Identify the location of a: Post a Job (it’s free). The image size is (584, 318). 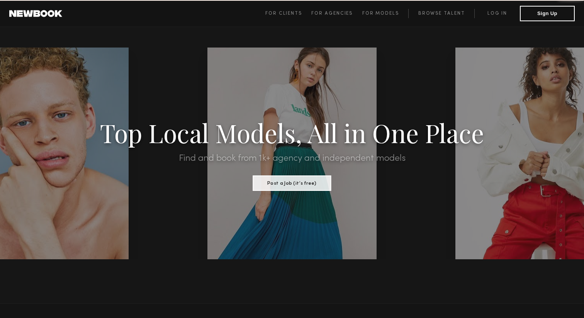
(292, 182).